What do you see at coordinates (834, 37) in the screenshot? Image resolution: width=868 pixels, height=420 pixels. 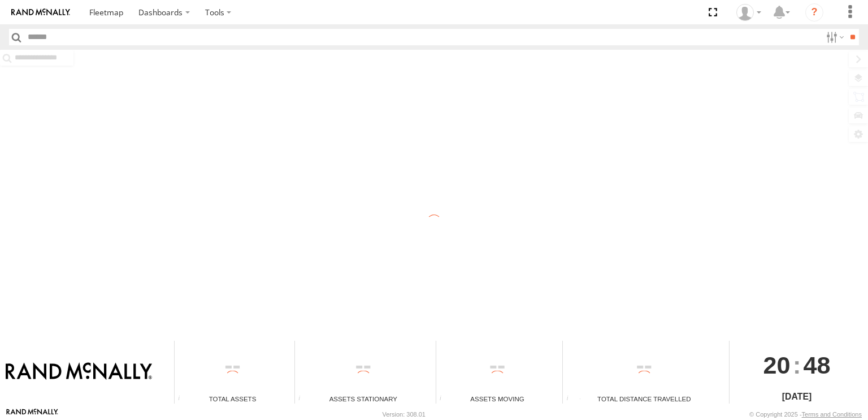 I see `label: Search Filter Options` at bounding box center [834, 37].